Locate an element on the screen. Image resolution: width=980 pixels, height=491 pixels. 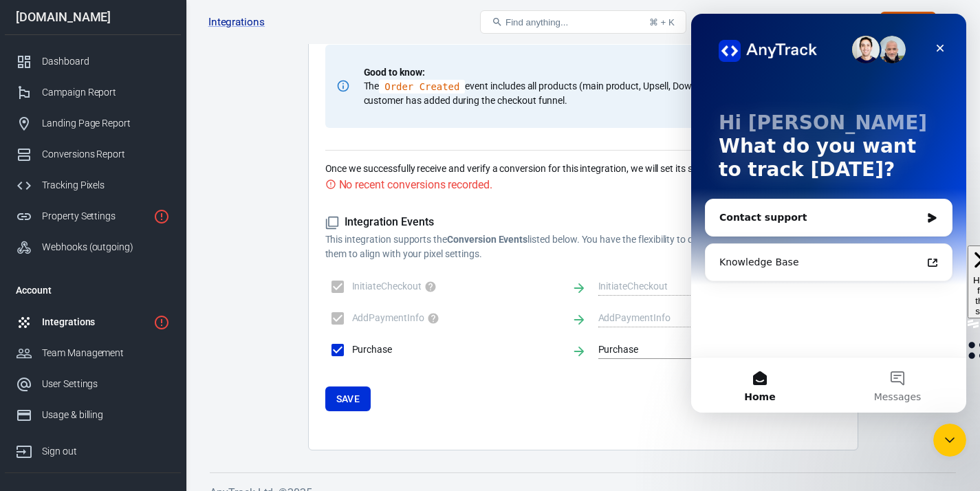
svg: The AddPaymentInfo event is automatically collected by the Anytrack tracking tag. is located at coordinates (433, 319).